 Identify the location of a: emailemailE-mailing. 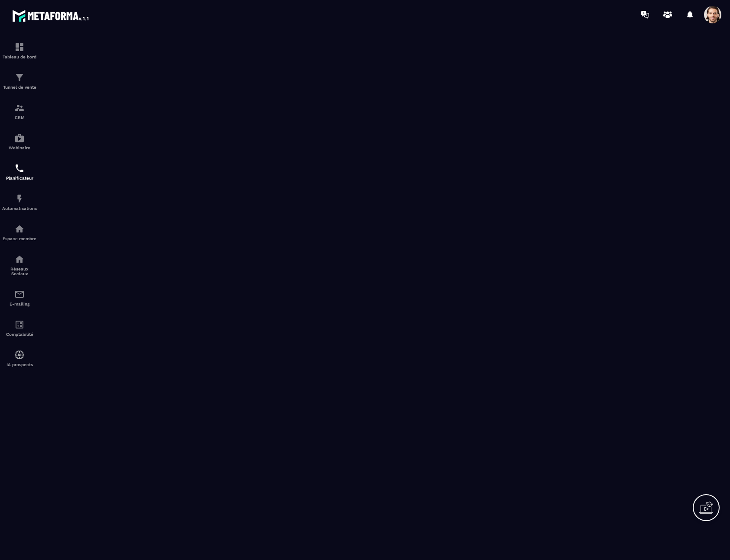
(19, 298).